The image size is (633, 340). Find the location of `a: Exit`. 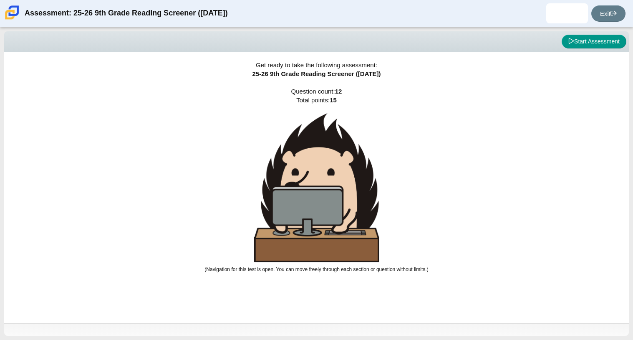

a: Exit is located at coordinates (609, 13).